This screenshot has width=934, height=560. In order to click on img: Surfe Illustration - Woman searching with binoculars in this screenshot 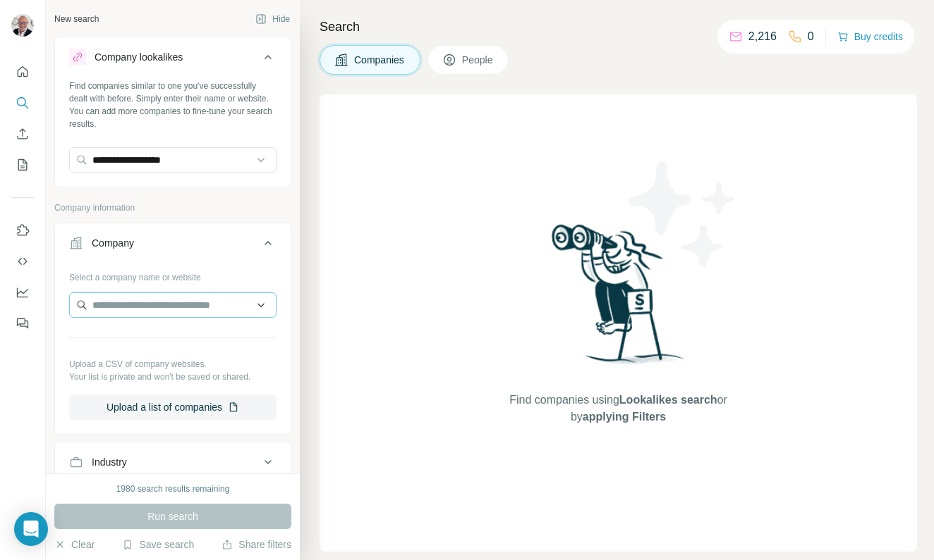, I will do `click(618, 299)`.